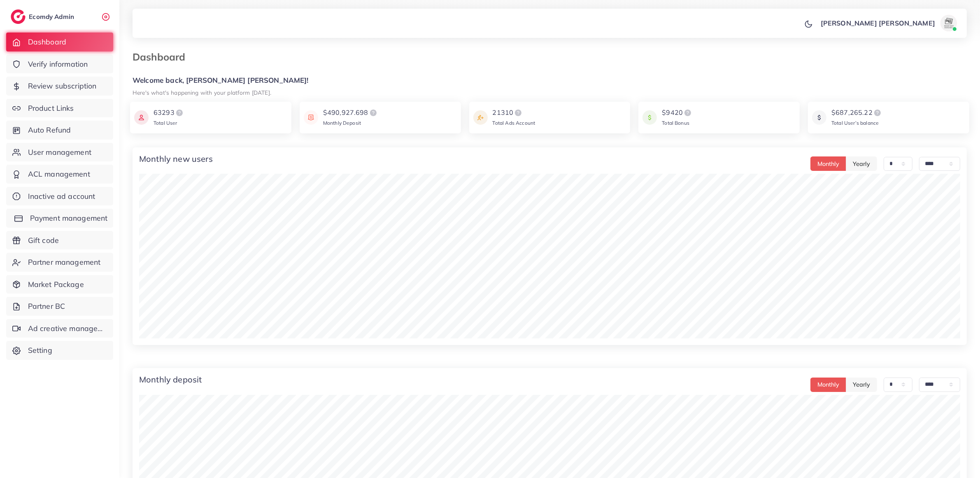 This screenshot has width=980, height=478. What do you see at coordinates (677, 113) in the screenshot?
I see `div: $9420` at bounding box center [677, 113].